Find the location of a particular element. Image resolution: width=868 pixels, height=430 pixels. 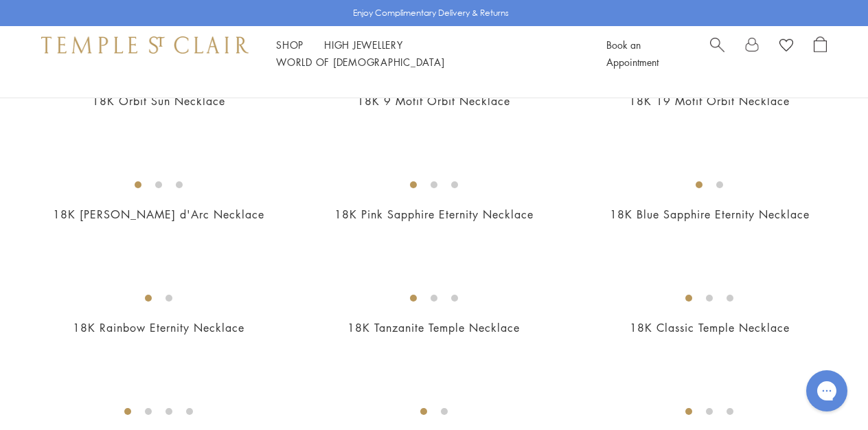

a: Book an Appointment is located at coordinates (632, 53).